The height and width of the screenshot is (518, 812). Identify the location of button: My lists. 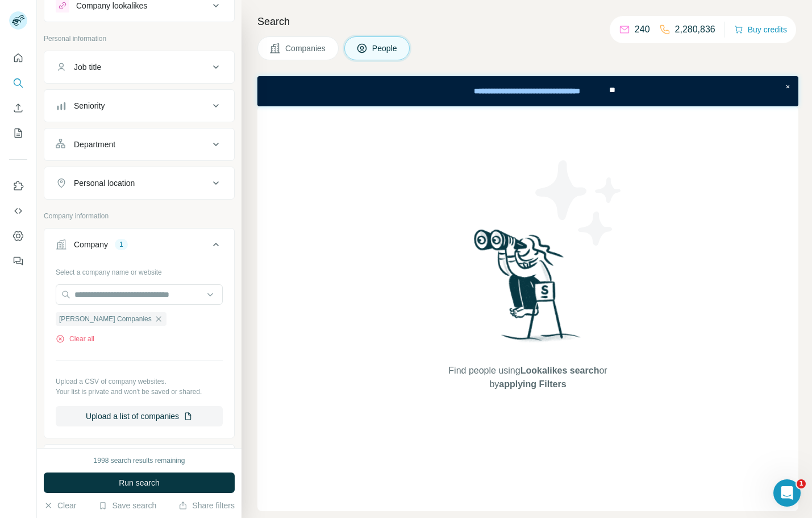
(18, 133).